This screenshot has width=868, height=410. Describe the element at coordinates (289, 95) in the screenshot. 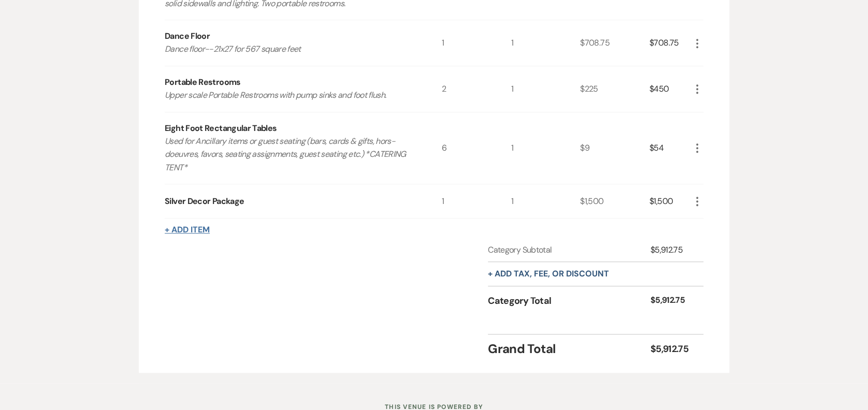

I see `p: Upper scale Portable Restrooms with pump sinks and foot flush.` at that location.